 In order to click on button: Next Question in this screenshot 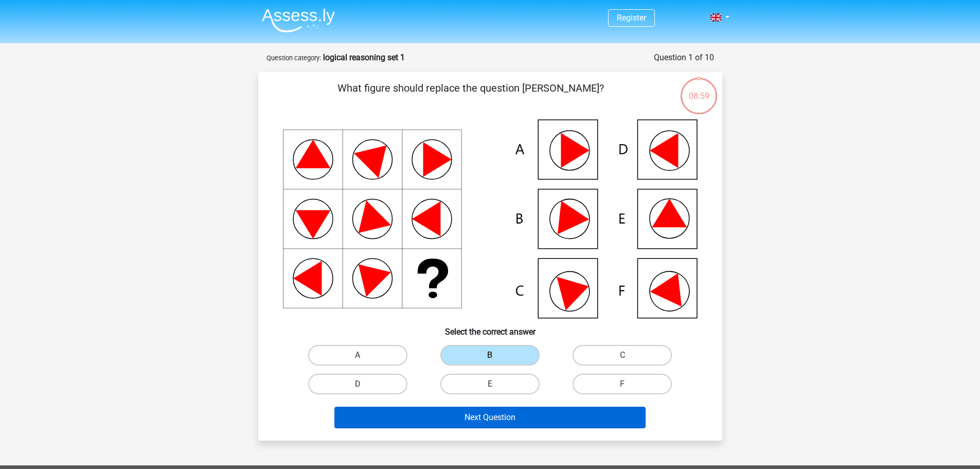, I will do `click(490, 418)`.